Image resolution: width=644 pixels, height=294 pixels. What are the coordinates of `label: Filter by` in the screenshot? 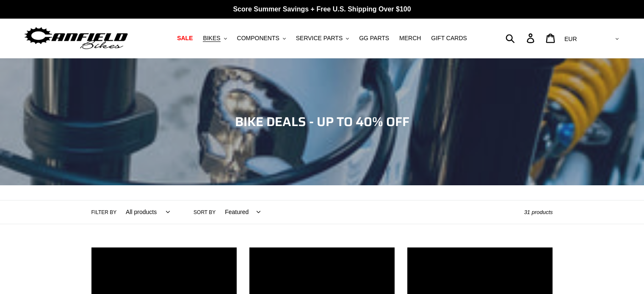 It's located at (104, 212).